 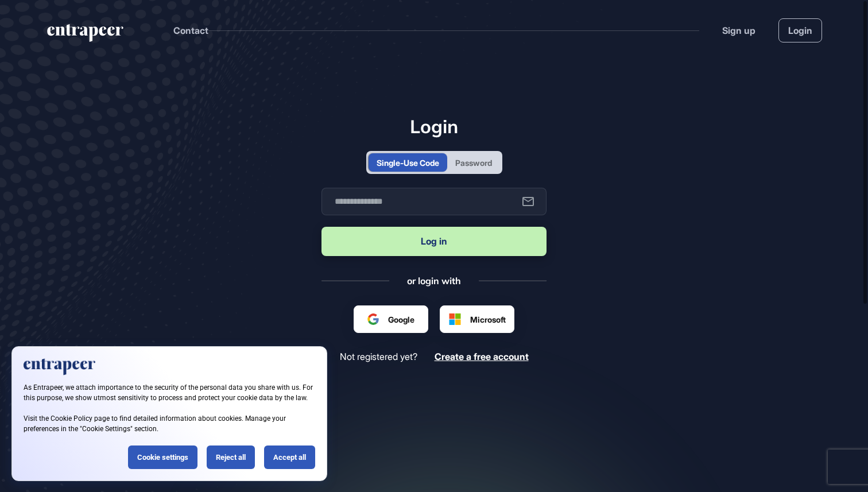 I want to click on a: Login, so click(x=801, y=30).